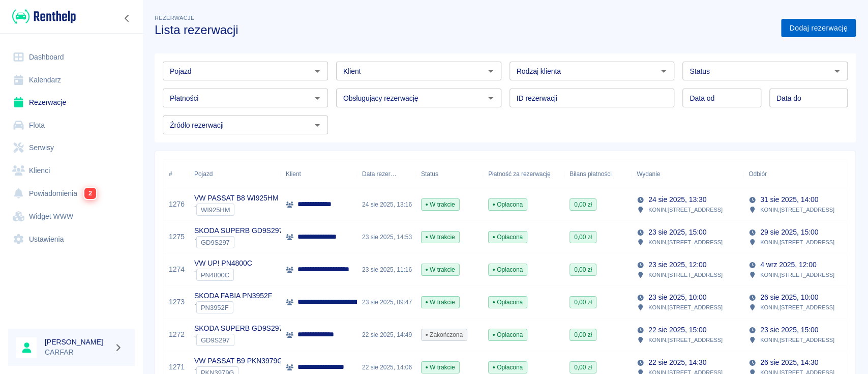  Describe the element at coordinates (790, 199) in the screenshot. I see `p: 31 sie 2025, 14:00` at that location.